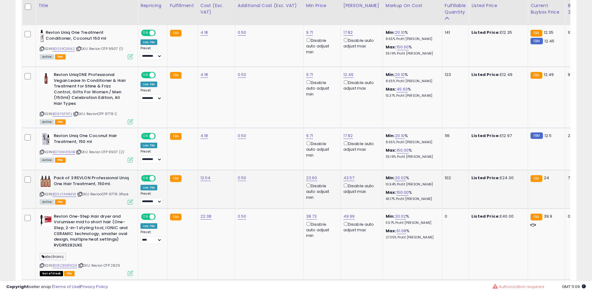 This screenshot has width=592, height=293. Describe the element at coordinates (549, 41) in the screenshot. I see `span: 12.45` at that location.